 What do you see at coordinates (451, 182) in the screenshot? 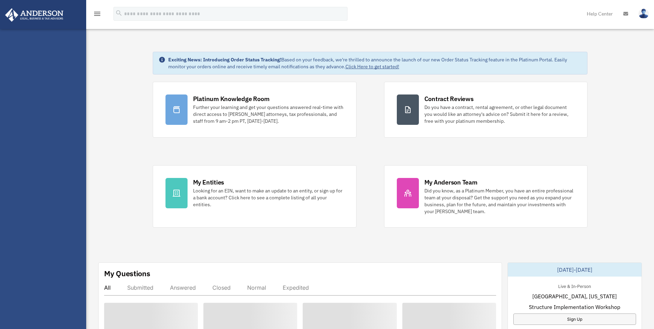
I see `div: My Anderson Team` at bounding box center [451, 182].